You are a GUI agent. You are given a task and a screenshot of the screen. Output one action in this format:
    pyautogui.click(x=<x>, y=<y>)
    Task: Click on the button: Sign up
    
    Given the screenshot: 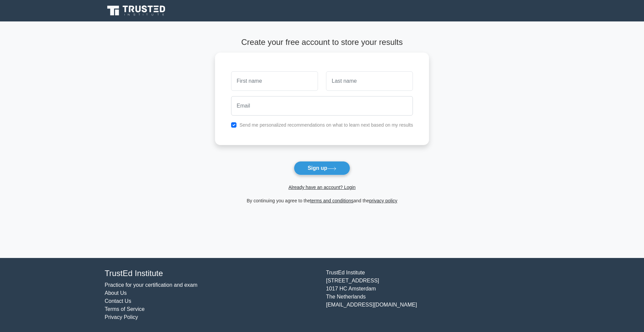 What is the action you would take?
    pyautogui.click(x=322, y=168)
    